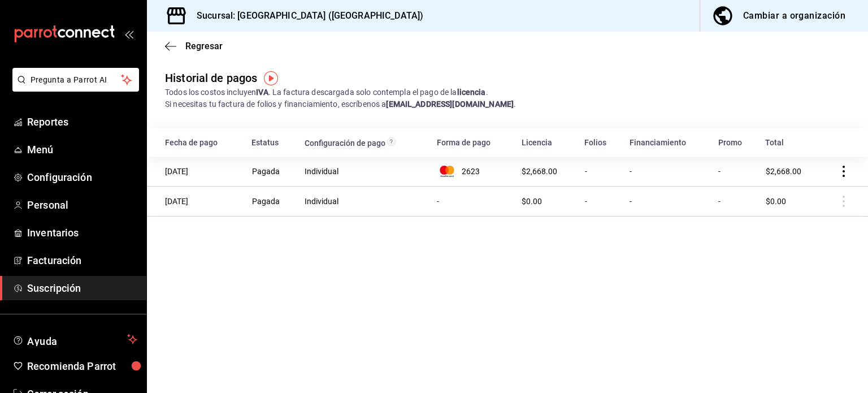  Describe the element at coordinates (508, 98) in the screenshot. I see `div: Todos los costos incluyen . La factura descargada solo contempla el pago de la . Si necesitas tu ...` at that location.